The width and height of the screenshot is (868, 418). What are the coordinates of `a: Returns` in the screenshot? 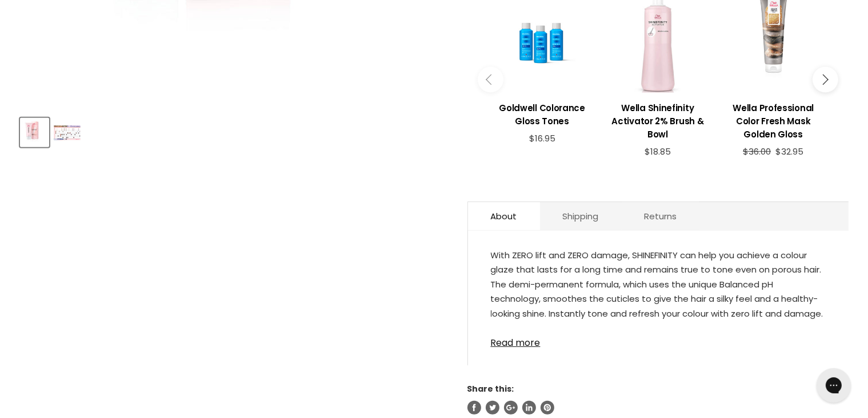 It's located at (661, 216).